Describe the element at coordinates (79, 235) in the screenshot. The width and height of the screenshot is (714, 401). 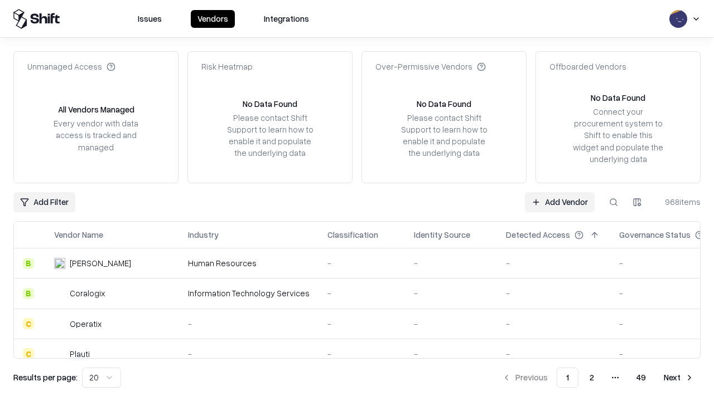
I see `div: Vendor Name` at that location.